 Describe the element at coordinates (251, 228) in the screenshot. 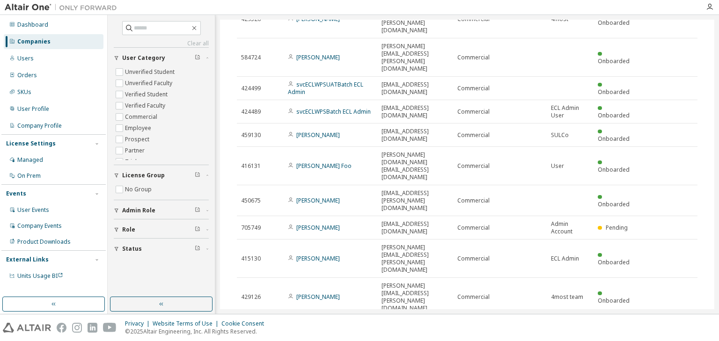

I see `span: 705749` at that location.